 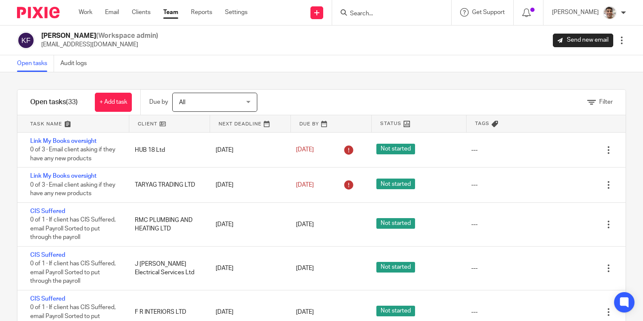 What do you see at coordinates (38, 12) in the screenshot?
I see `img: Pixie` at bounding box center [38, 12].